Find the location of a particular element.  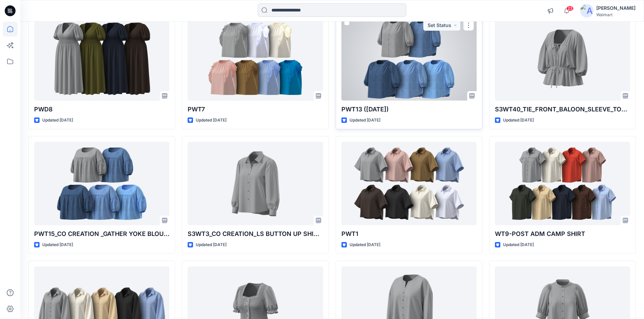

p: S3WT3_CO CREATION_LS BUTTON UP SHIRT W-GATHERED SLEEVE is located at coordinates (255, 234).